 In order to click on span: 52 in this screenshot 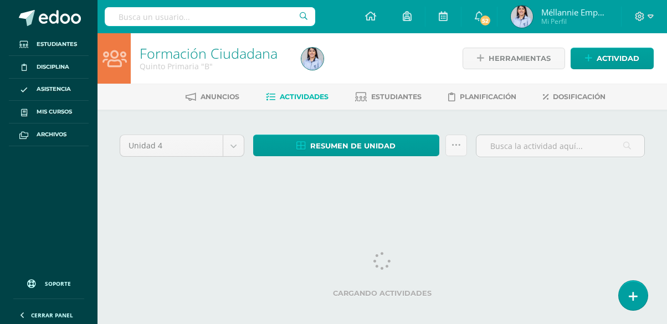, I will do `click(486, 21)`.